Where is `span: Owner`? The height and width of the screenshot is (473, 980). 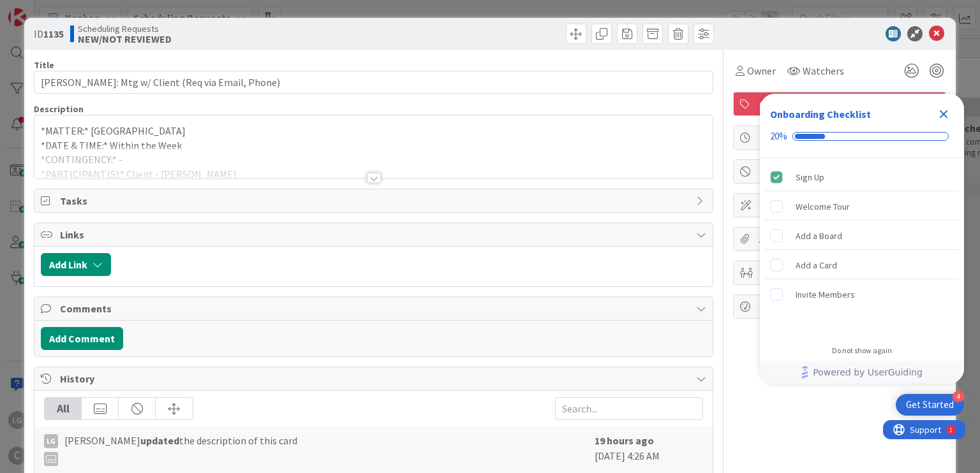
span: Owner is located at coordinates (761, 71).